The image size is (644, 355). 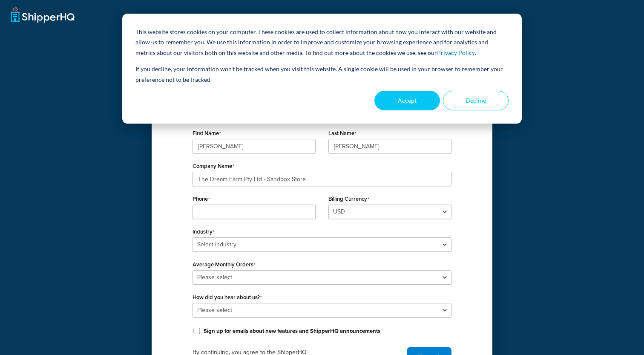 I want to click on a: Privacy Policy, so click(x=456, y=53).